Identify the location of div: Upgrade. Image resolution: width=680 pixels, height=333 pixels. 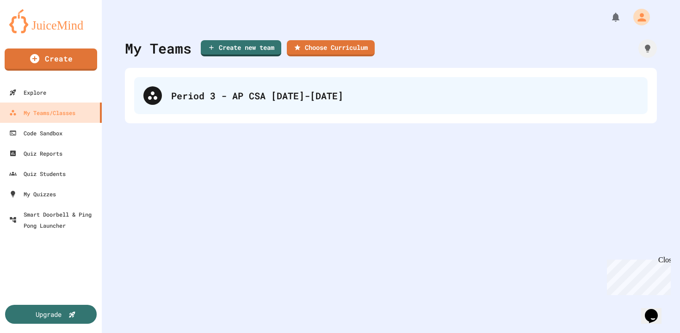
(49, 314).